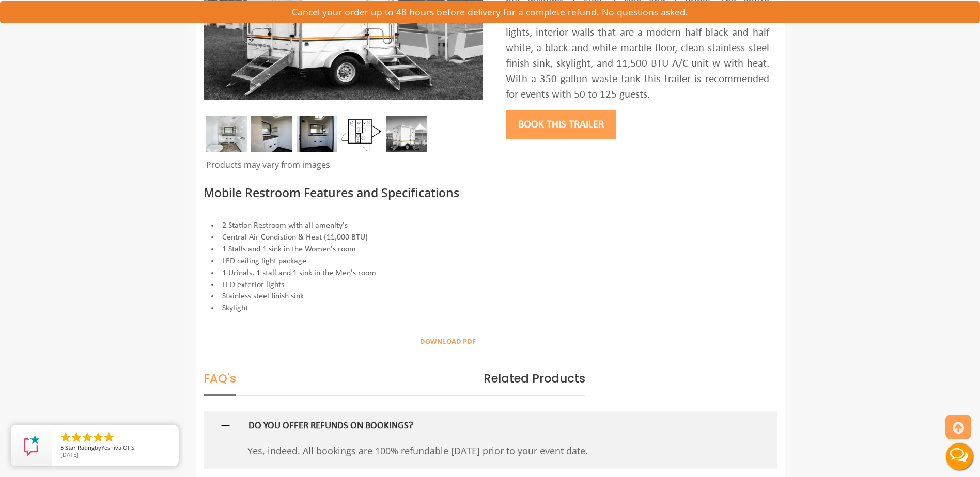  Describe the element at coordinates (490, 192) in the screenshot. I see `h3: Mobile Restroom Features and Specifications` at that location.